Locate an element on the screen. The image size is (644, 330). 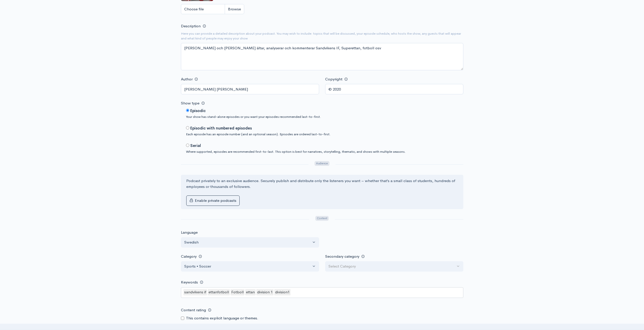
label: Language is located at coordinates (189, 233).